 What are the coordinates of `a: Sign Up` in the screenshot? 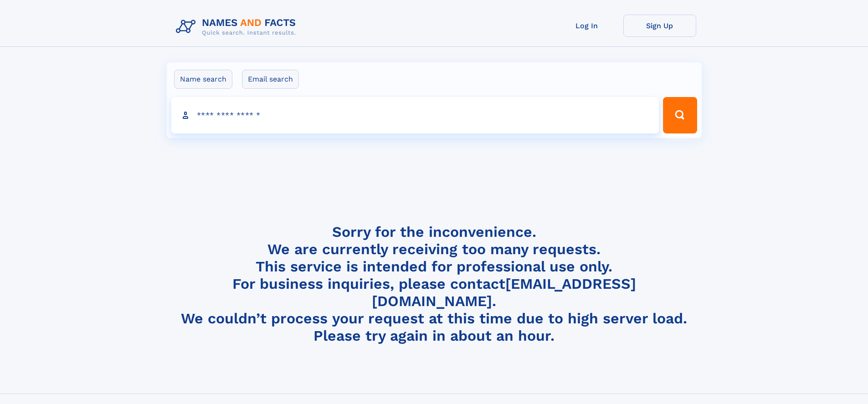 It's located at (660, 25).